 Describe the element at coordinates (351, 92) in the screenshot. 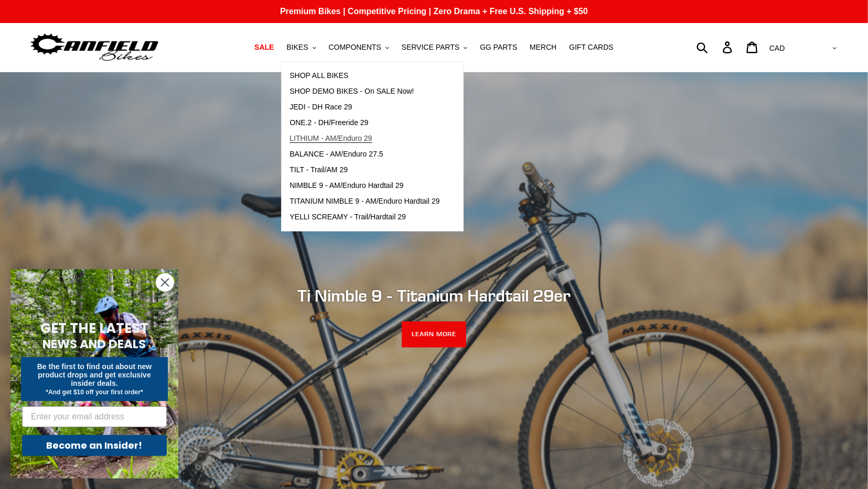

I see `span: SHOP DEMO BIKES - On SALE Now!` at that location.